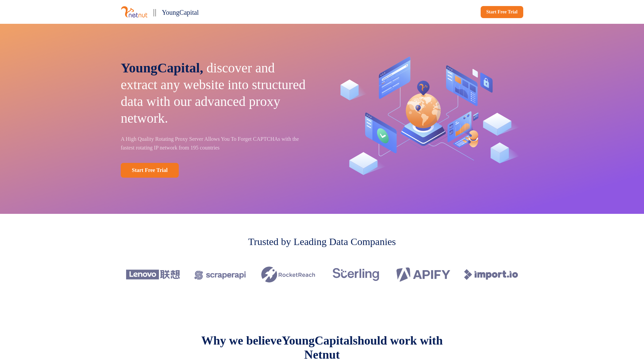 The width and height of the screenshot is (644, 362). What do you see at coordinates (322, 347) in the screenshot?
I see `p: Why we believe should work with Netnut` at bounding box center [322, 347].